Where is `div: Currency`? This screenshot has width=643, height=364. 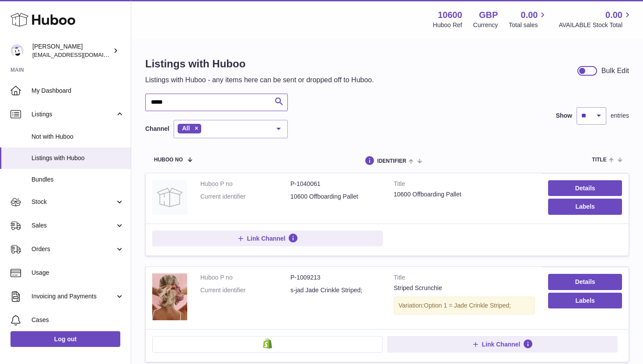 div: Currency is located at coordinates (486, 25).